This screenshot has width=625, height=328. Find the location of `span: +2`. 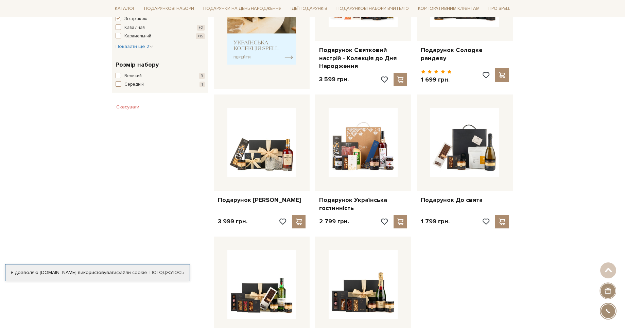

span: +2 is located at coordinates (201, 28).